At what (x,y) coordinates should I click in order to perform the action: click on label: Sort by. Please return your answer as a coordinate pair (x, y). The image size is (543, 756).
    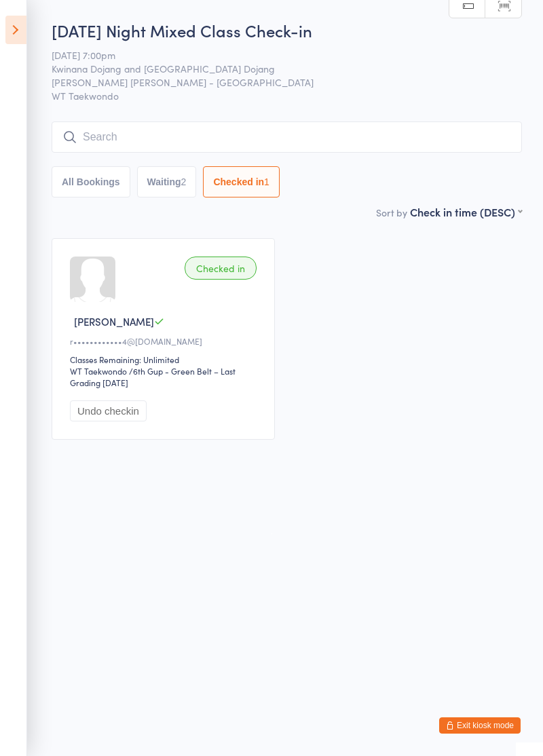
    Looking at the image, I should click on (391, 212).